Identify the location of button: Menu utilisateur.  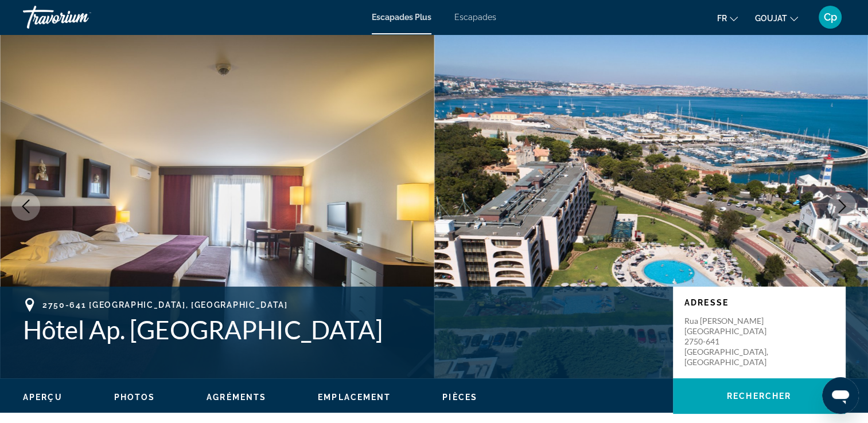
(830, 17).